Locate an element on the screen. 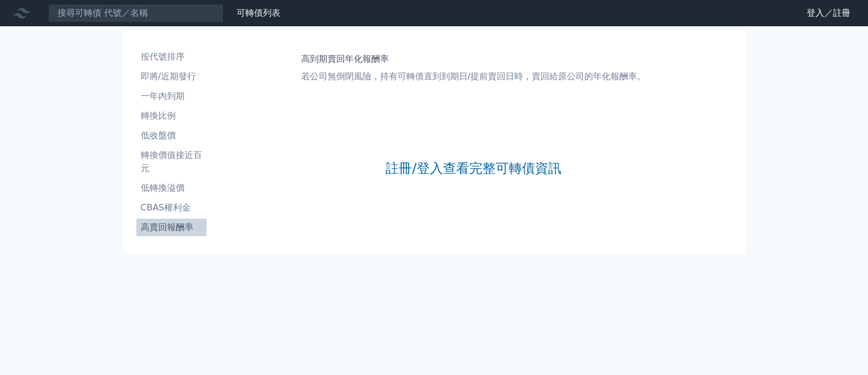  li: 轉換價值接近百元 is located at coordinates (171, 162).